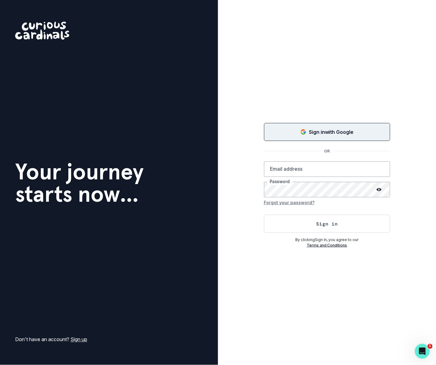  I want to click on button: Sign in with Google (GSuite), so click(327, 132).